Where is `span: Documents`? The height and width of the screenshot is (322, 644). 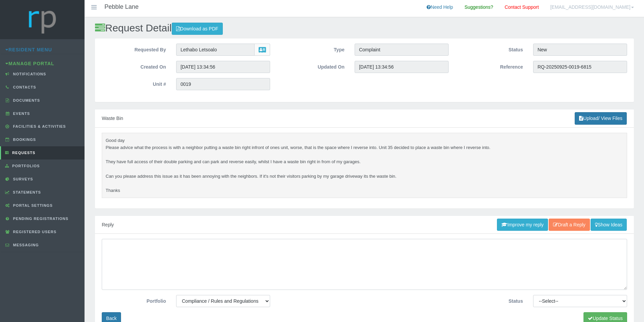 span: Documents is located at coordinates (26, 101).